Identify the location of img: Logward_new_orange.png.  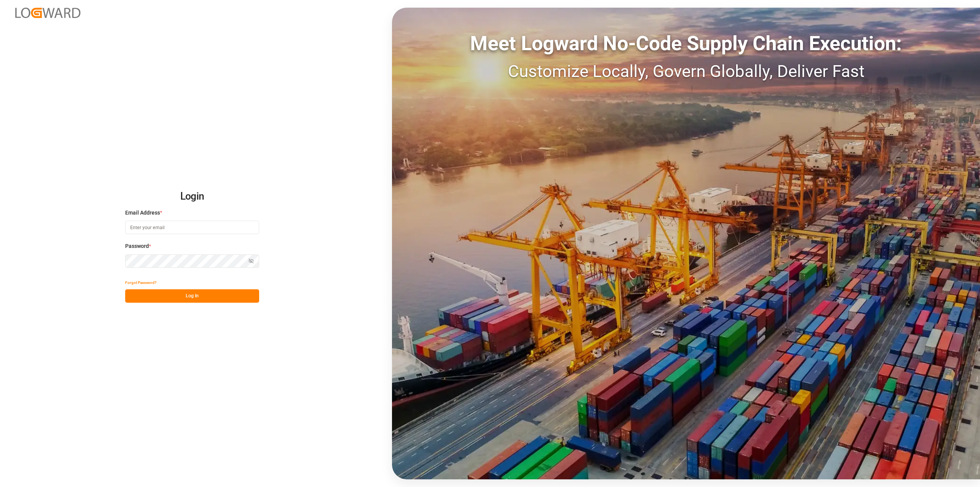
(48, 13).